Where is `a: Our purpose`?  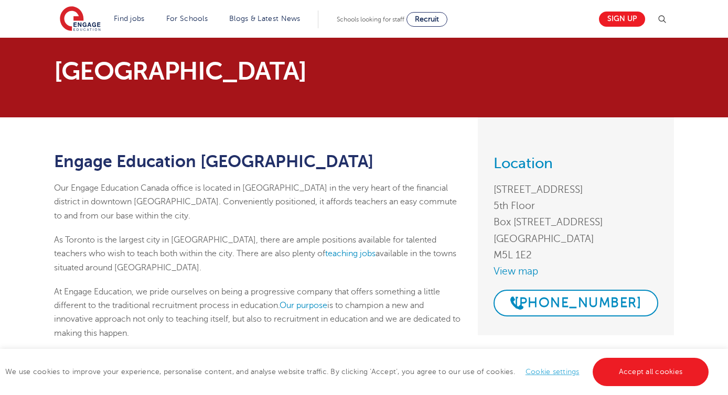
a: Our purpose is located at coordinates (303, 306).